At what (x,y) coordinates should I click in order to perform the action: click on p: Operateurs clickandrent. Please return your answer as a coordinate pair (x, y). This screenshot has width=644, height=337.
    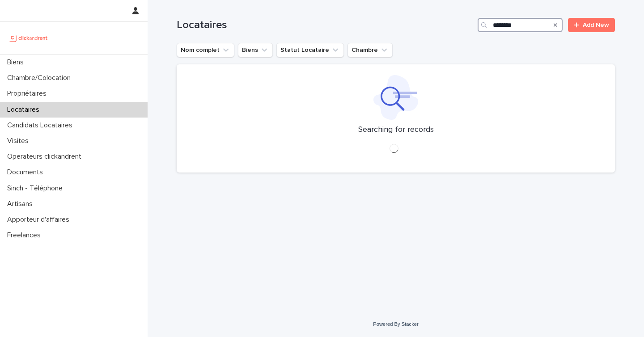
    Looking at the image, I should click on (46, 157).